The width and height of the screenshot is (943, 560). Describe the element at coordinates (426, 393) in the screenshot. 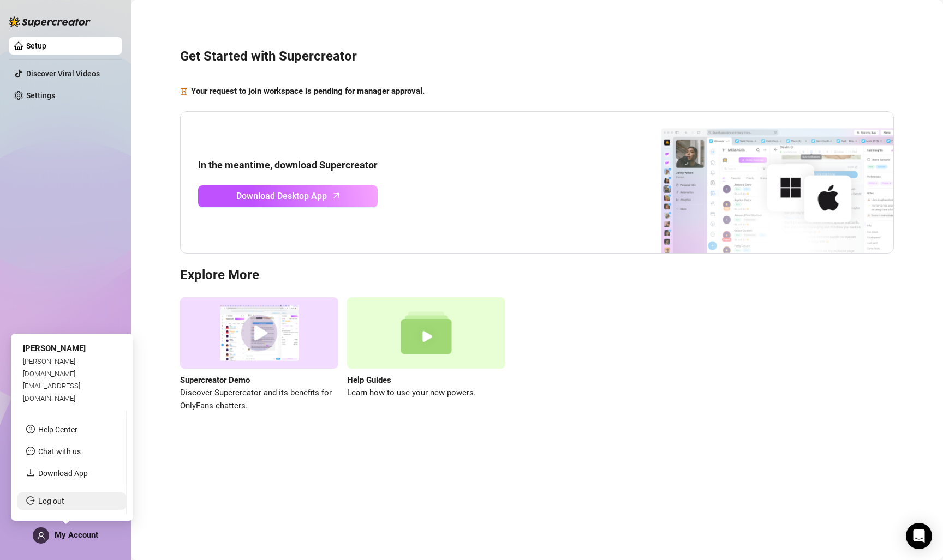

I see `span: Learn how to use your new powers.` at that location.